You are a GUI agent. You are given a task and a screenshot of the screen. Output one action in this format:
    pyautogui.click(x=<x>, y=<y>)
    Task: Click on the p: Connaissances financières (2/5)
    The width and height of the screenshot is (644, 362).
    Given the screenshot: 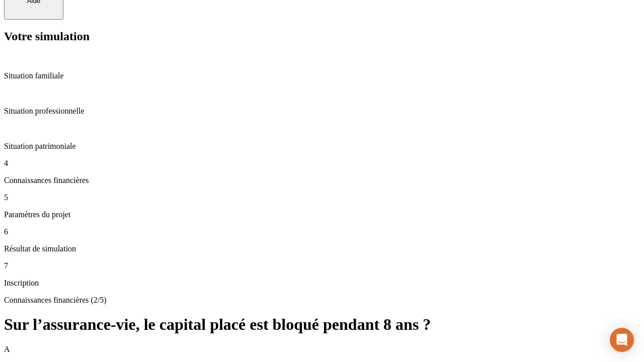 What is the action you would take?
    pyautogui.click(x=322, y=300)
    